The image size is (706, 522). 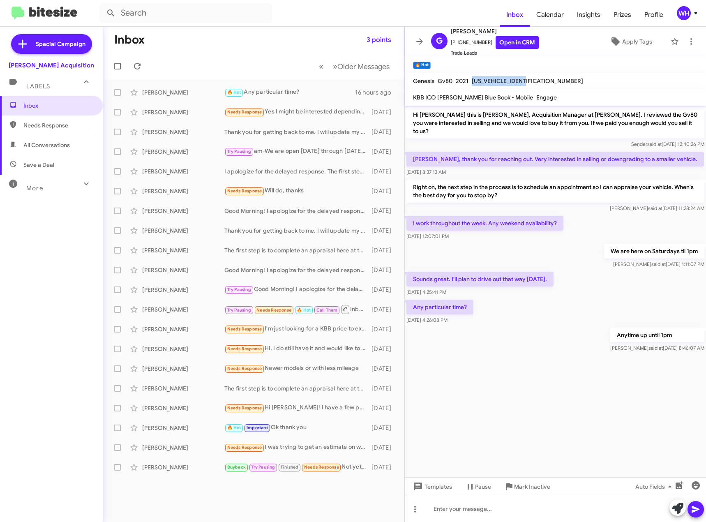 What do you see at coordinates (297, 427) in the screenshot?
I see `div: Ok thank you` at bounding box center [297, 427].